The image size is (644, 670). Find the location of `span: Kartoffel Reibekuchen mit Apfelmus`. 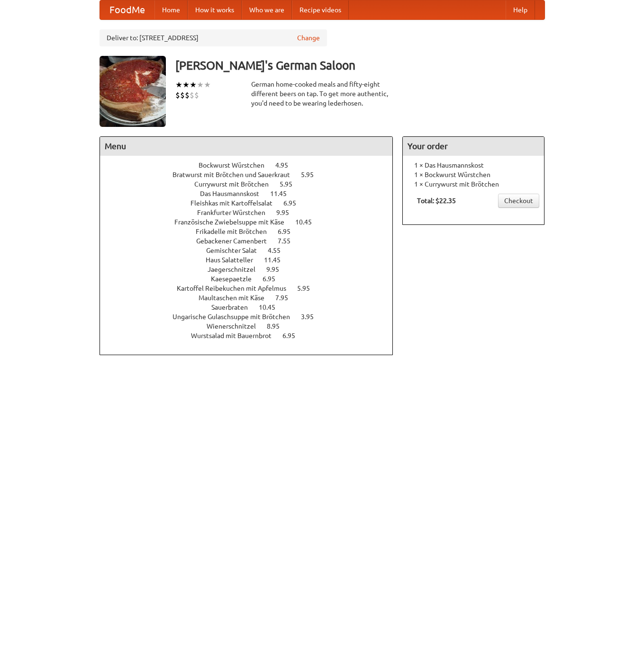

span: Kartoffel Reibekuchen mit Apfelmus is located at coordinates (236, 288).